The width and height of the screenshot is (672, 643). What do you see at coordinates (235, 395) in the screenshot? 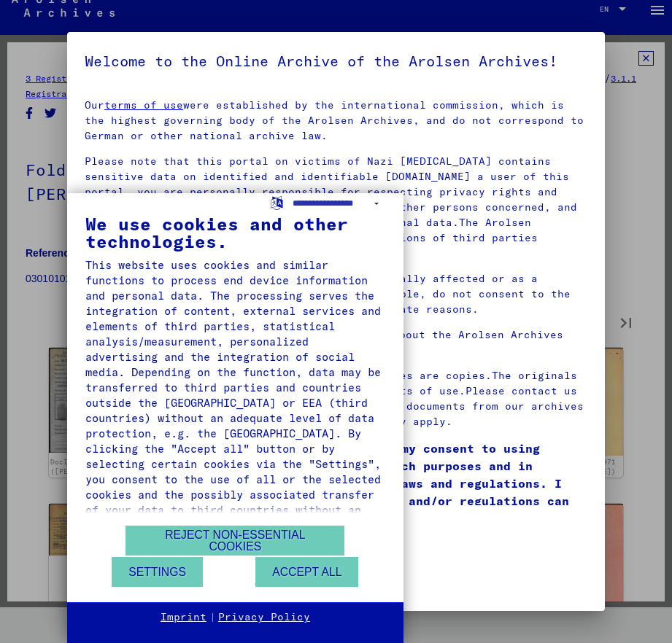
I see `div: This website uses cookies and similar functions to process end device information and personal da...` at bounding box center [235, 395].